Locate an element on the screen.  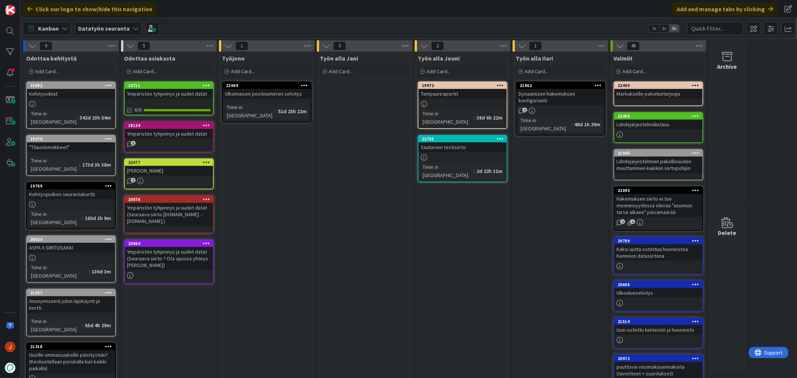
span: Työn alla Jouni is located at coordinates (439, 58).